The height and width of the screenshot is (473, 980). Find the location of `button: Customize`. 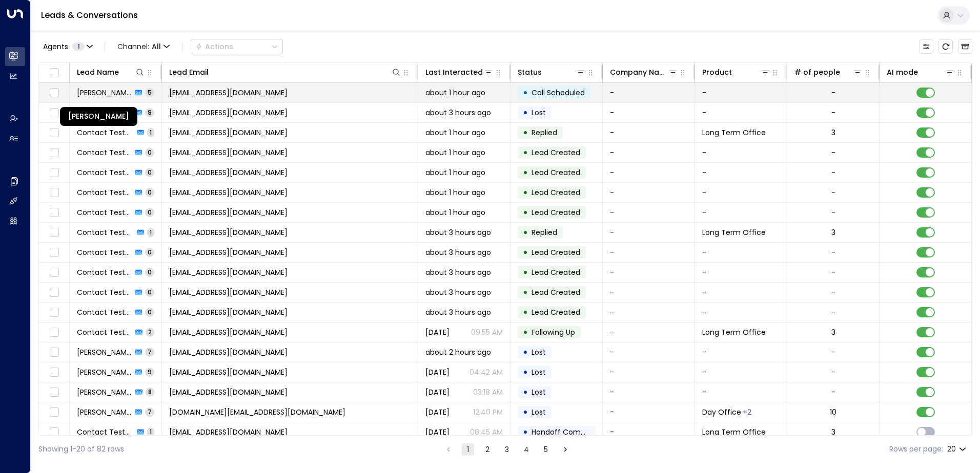

button: Customize is located at coordinates (926, 46).